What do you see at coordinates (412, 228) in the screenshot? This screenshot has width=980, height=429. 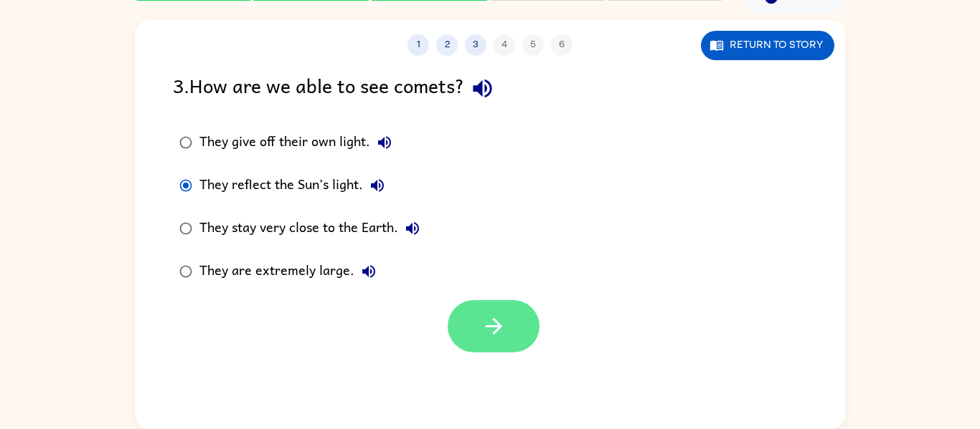 I see `button: They stay very close to the Earth.` at bounding box center [412, 228].